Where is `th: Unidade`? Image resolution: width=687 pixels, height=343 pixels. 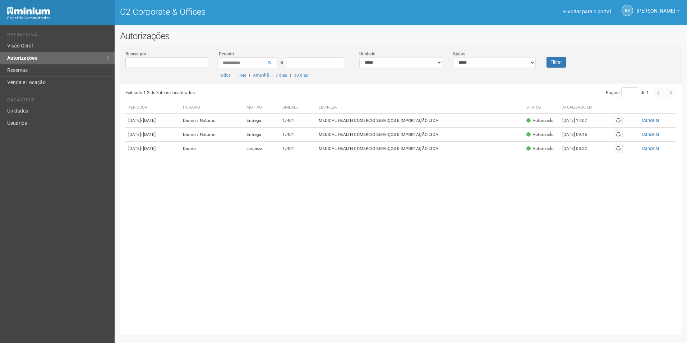
th: Unidade is located at coordinates (297, 107).